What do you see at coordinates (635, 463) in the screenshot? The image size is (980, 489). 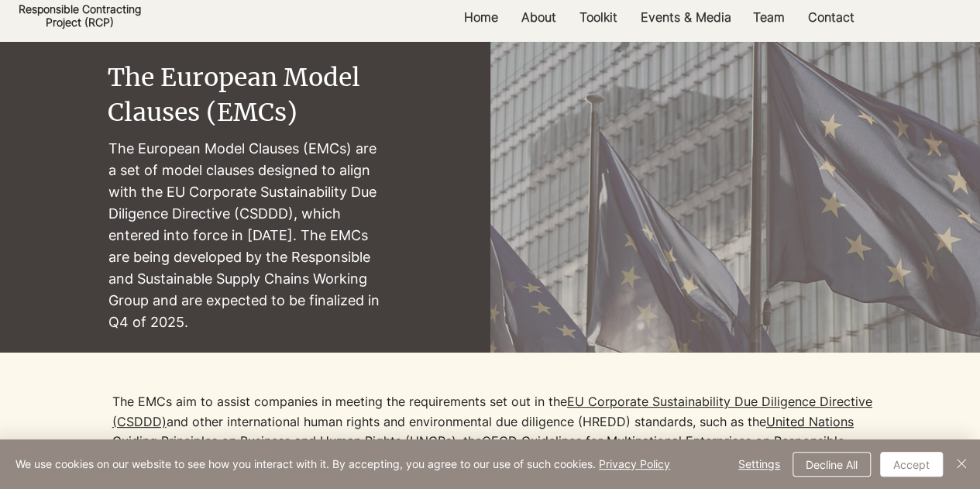 I see `a: Privacy Policy` at bounding box center [635, 463].